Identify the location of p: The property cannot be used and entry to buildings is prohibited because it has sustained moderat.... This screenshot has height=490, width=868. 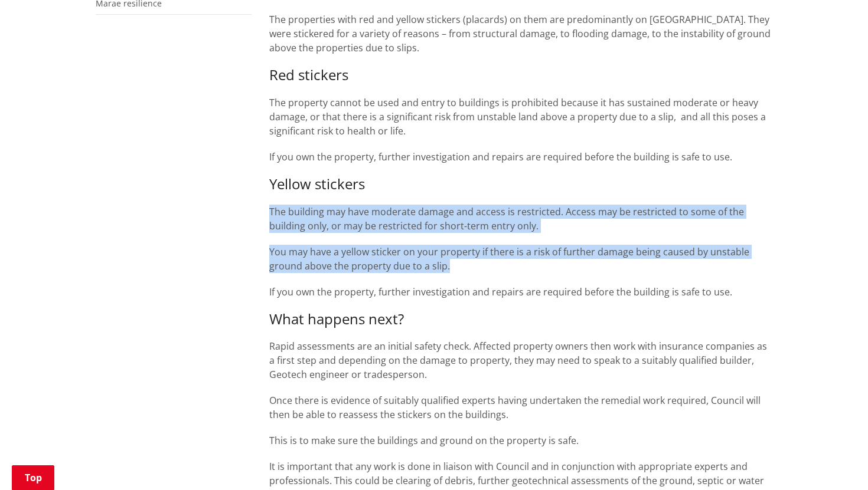
(521, 117).